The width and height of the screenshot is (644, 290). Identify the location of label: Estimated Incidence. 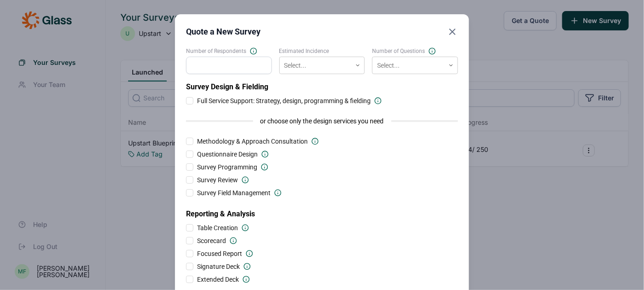
(322, 51).